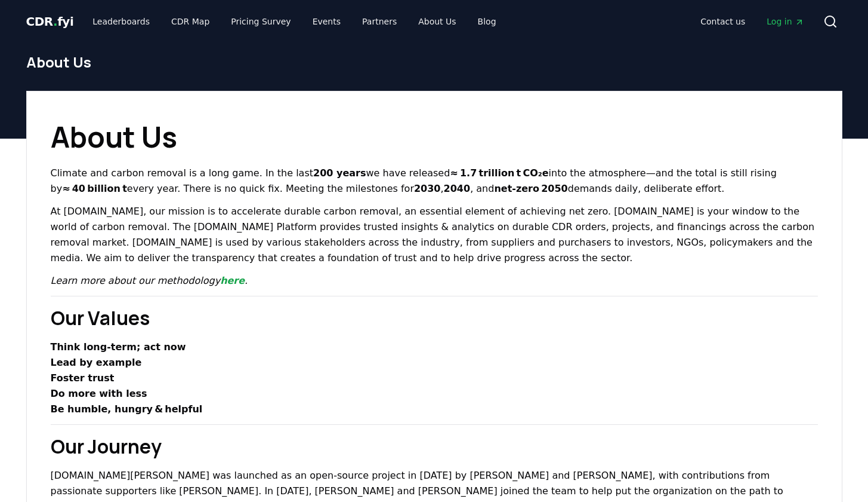 The height and width of the screenshot is (502, 868). I want to click on a: About Us, so click(436, 21).